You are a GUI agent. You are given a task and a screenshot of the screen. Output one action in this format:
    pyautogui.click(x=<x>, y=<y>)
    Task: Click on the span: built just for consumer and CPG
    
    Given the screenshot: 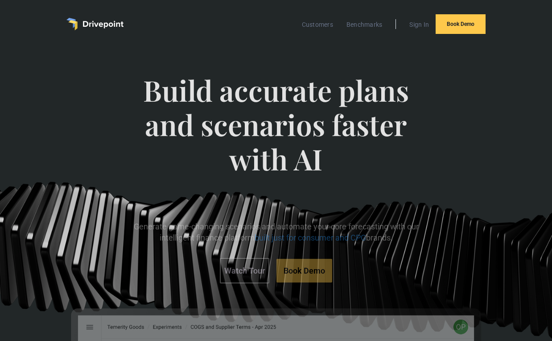 What is the action you would take?
    pyautogui.click(x=310, y=237)
    